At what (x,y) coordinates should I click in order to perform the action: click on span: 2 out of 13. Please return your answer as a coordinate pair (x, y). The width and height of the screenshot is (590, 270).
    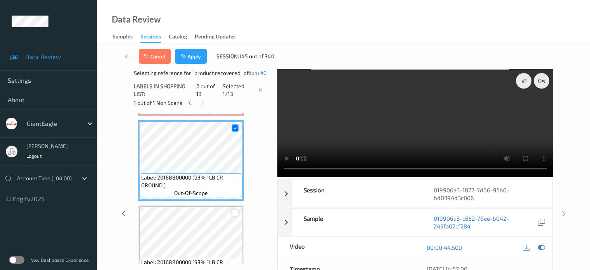
    Looking at the image, I should click on (208, 90).